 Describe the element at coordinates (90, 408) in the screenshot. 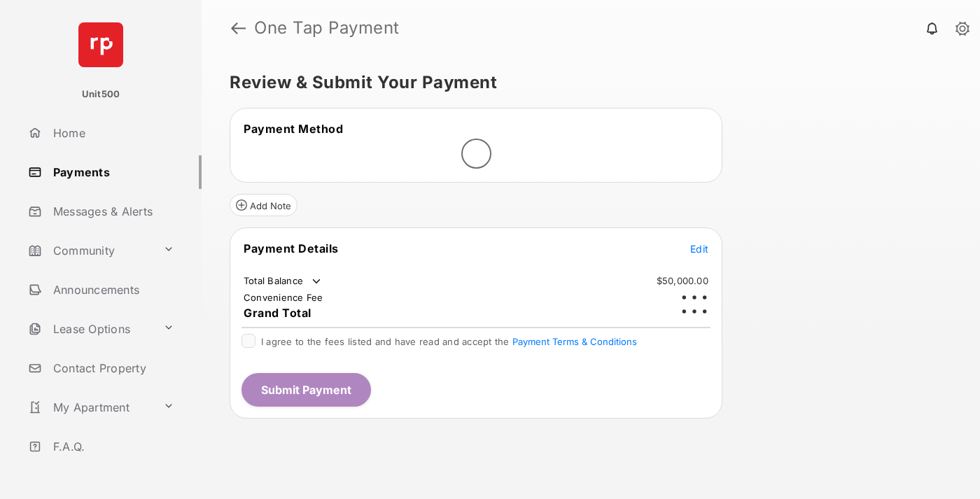

I see `a: My Apartment` at that location.